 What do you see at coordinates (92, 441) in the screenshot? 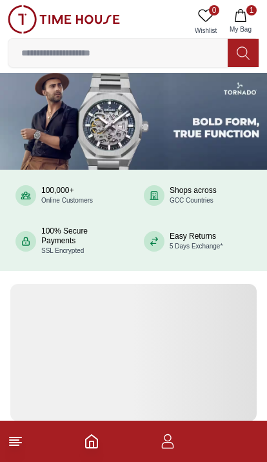
I see `a: Home` at bounding box center [92, 441].